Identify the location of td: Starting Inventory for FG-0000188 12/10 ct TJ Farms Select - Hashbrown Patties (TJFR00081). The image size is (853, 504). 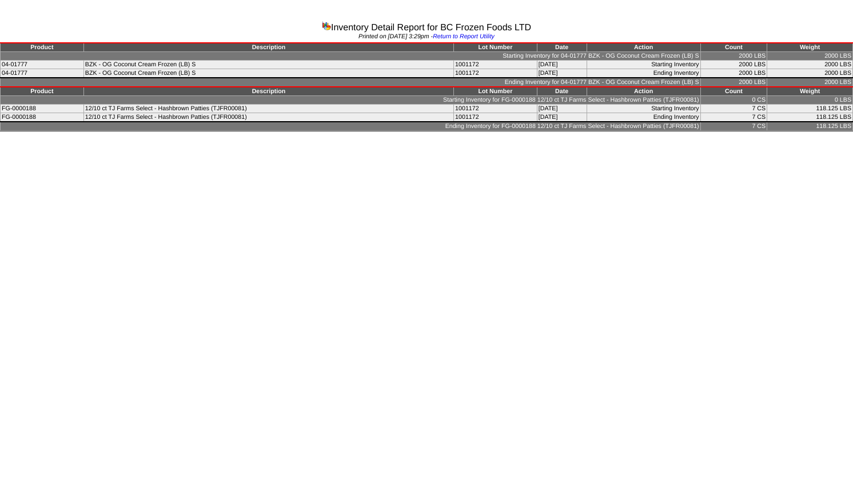
(351, 100).